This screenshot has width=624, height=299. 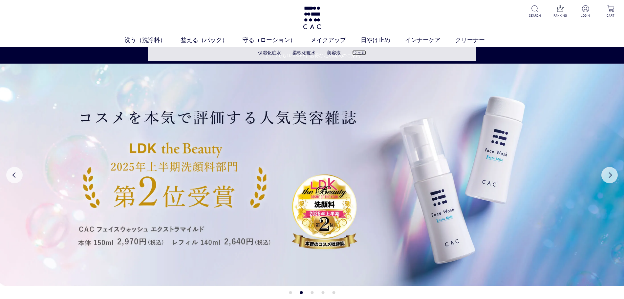 What do you see at coordinates (359, 53) in the screenshot?
I see `a: ジェル` at bounding box center [359, 53].